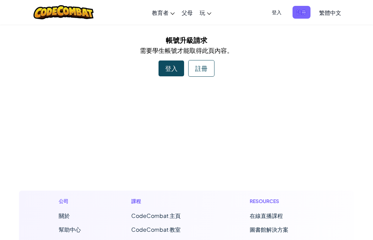 The height and width of the screenshot is (240, 373). I want to click on a: 幫助中心, so click(70, 229).